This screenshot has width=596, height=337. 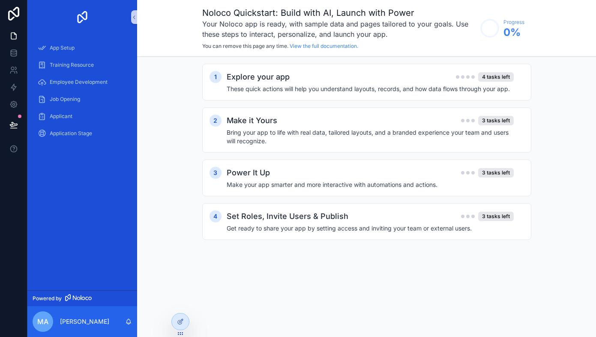 I want to click on span: Job Opening, so click(x=65, y=99).